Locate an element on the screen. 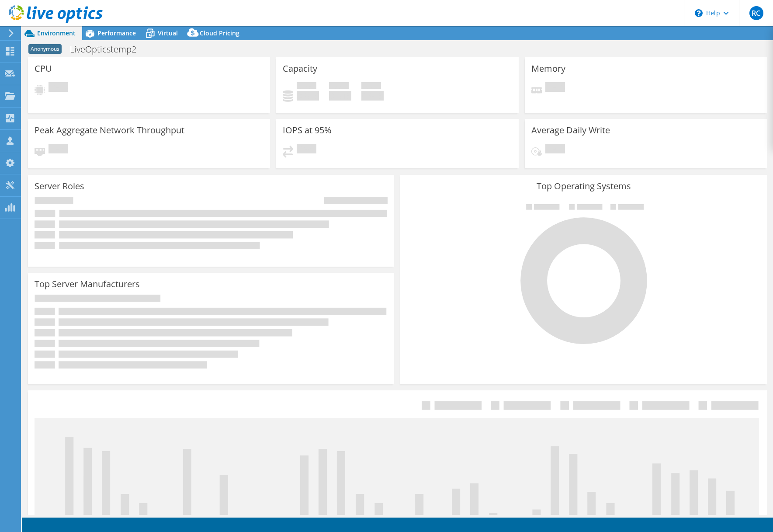 This screenshot has height=532, width=773. span: Performance is located at coordinates (117, 33).